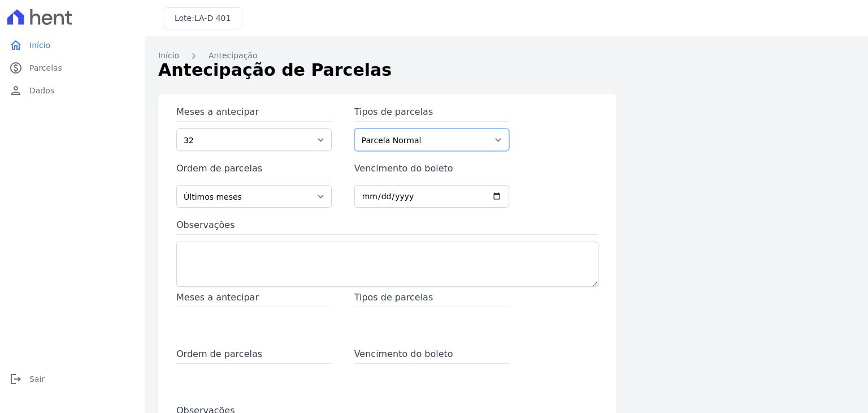 This screenshot has height=413, width=868. I want to click on span: Parcelas, so click(45, 68).